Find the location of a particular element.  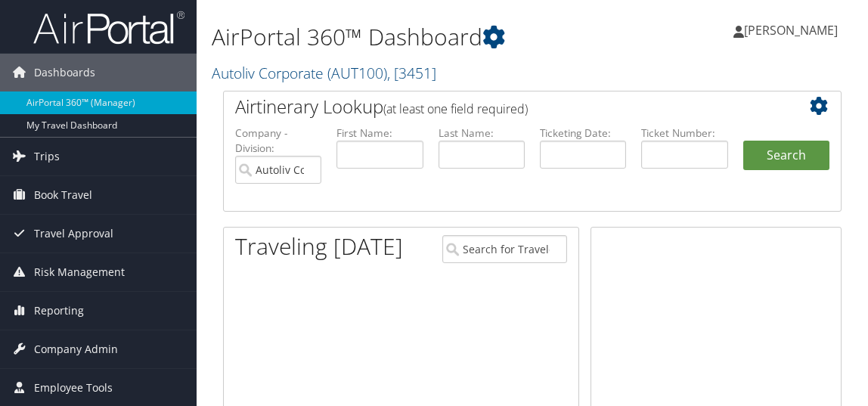

label: First Name: is located at coordinates (379, 133).